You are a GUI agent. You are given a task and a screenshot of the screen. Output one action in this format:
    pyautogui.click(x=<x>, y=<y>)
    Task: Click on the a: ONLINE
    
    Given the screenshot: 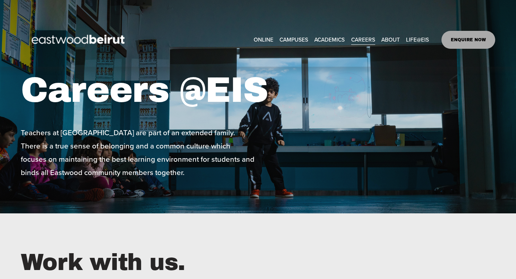 What is the action you would take?
    pyautogui.click(x=263, y=40)
    